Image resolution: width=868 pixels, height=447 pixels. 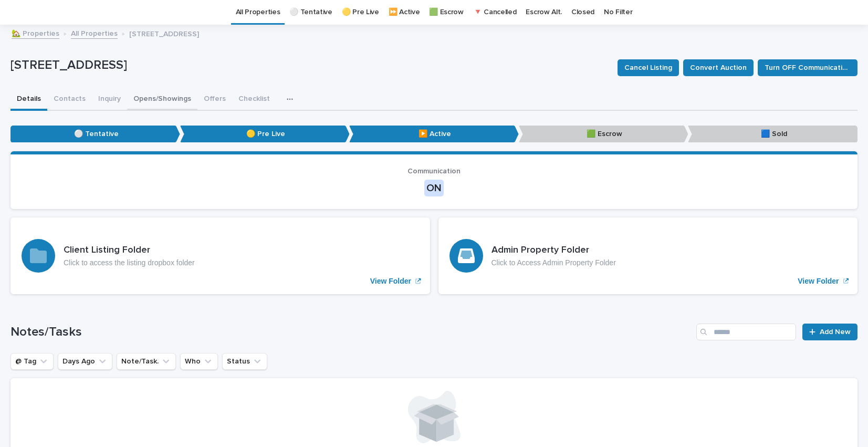 I want to click on button: Inquiry, so click(x=109, y=100).